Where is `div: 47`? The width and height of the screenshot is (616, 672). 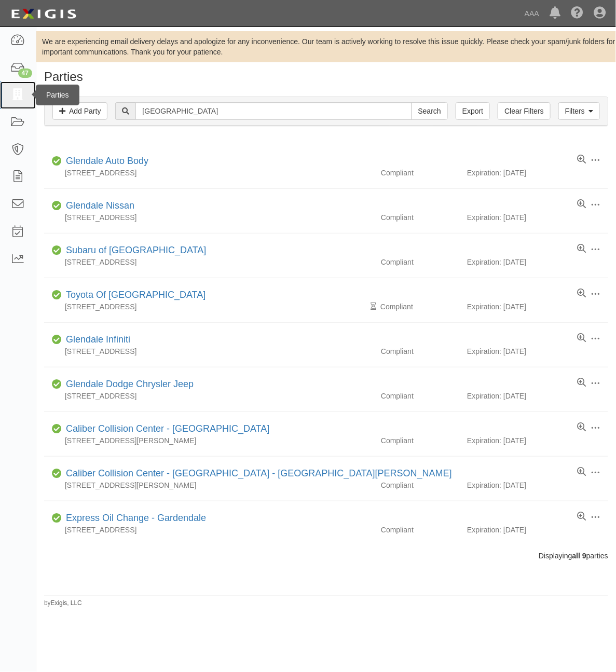
div: 47 is located at coordinates (25, 73).